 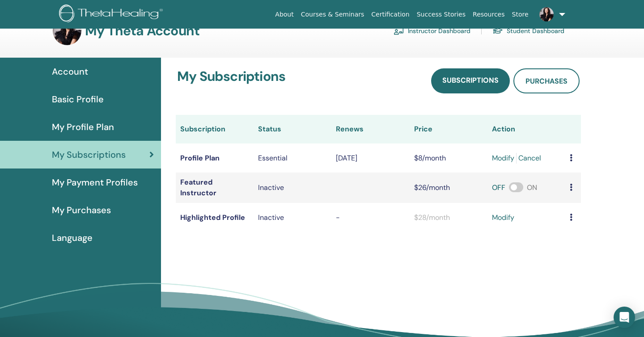 What do you see at coordinates (520, 14) in the screenshot?
I see `a: Store` at bounding box center [520, 14].